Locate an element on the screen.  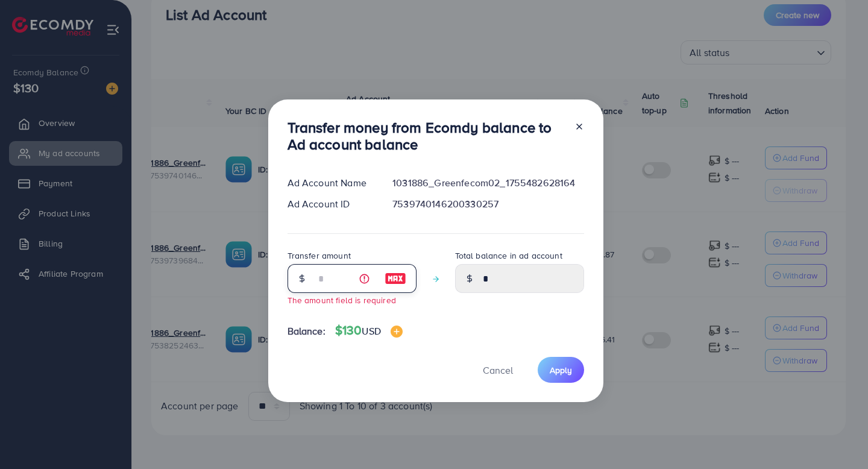
small: The amount field is required is located at coordinates (342, 299).